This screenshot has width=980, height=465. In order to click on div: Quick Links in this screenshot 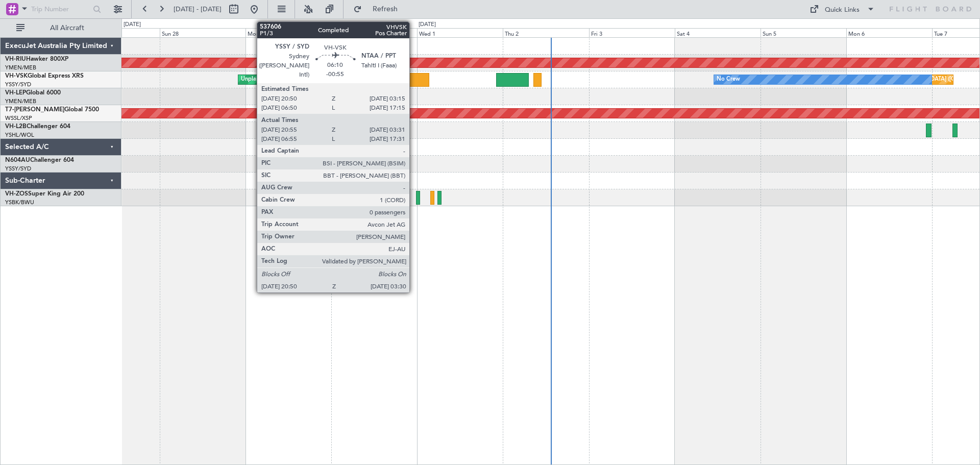, I will do `click(842, 10)`.